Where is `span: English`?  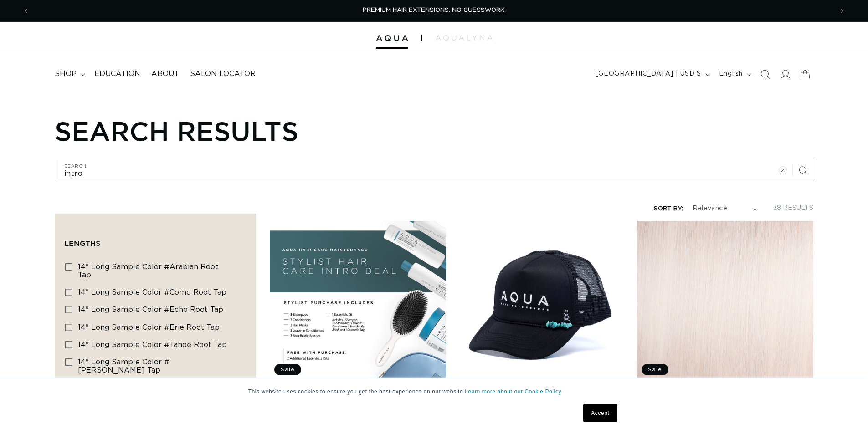 span: English is located at coordinates (731, 74).